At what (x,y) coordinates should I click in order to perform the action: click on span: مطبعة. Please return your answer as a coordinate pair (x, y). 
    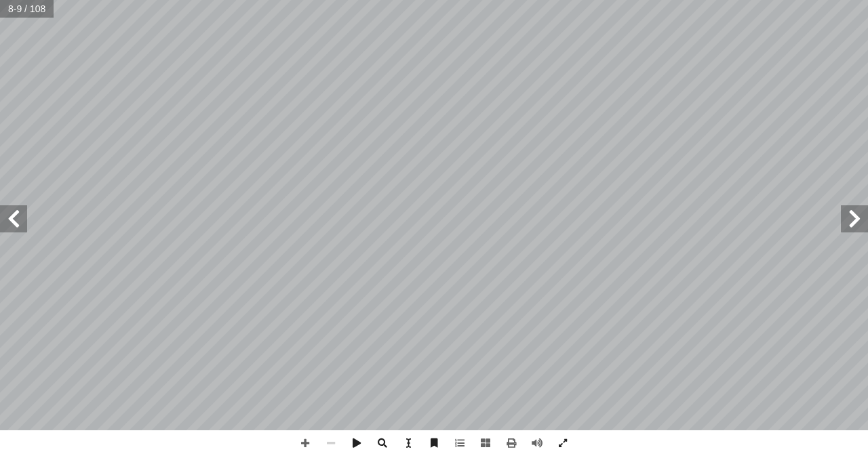
    Looking at the image, I should click on (511, 443).